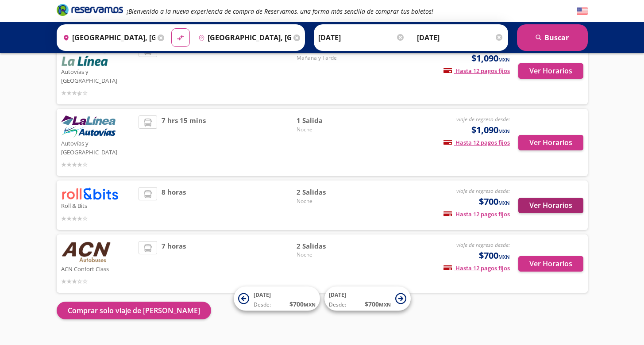 The width and height of the screenshot is (644, 345). Describe the element at coordinates (327, 58) in the screenshot. I see `span: Mañana y Tarde` at that location.